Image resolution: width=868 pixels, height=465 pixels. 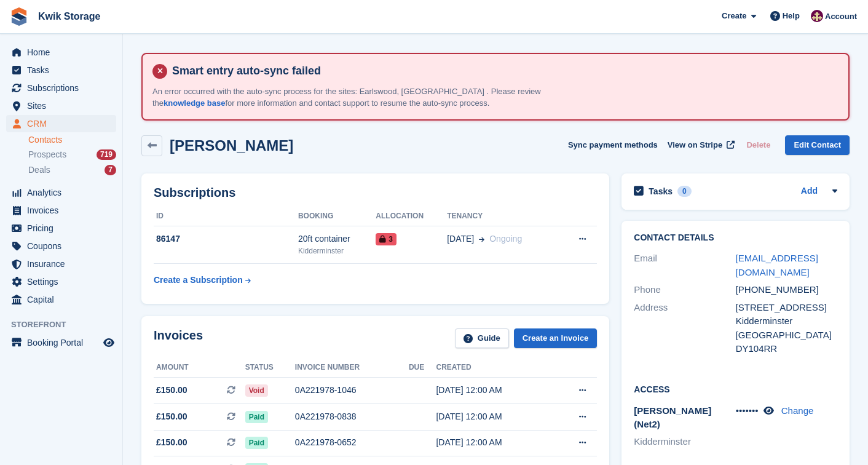 What do you see at coordinates (67, 325) in the screenshot?
I see `span: Storefront` at bounding box center [67, 325].